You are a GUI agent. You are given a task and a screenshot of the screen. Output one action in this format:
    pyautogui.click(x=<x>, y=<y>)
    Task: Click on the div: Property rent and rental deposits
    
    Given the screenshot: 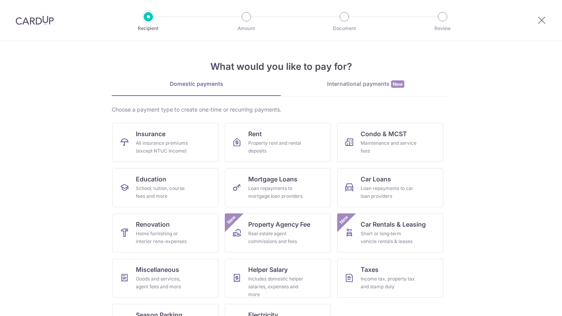 What is the action you would take?
    pyautogui.click(x=276, y=147)
    